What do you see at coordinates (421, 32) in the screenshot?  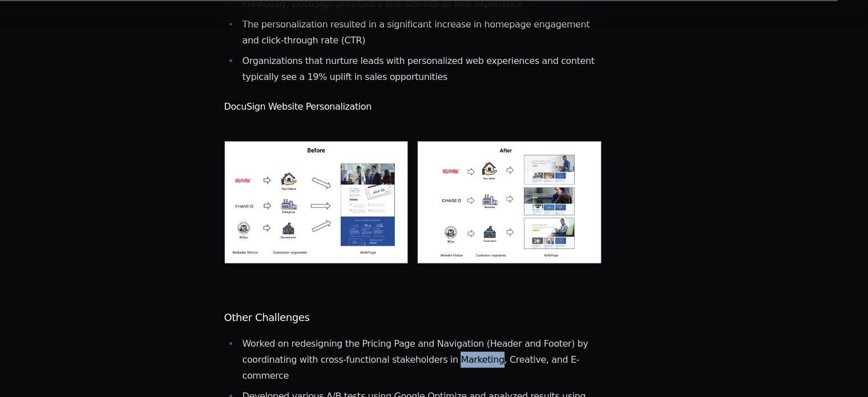 I see `li: The personalization resulted in a significant increase in homepage engagement and click-through r...` at bounding box center [421, 32].